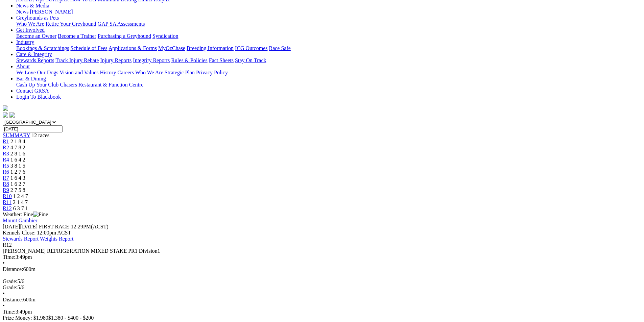  I want to click on span: FIRST RACE:, so click(55, 227).